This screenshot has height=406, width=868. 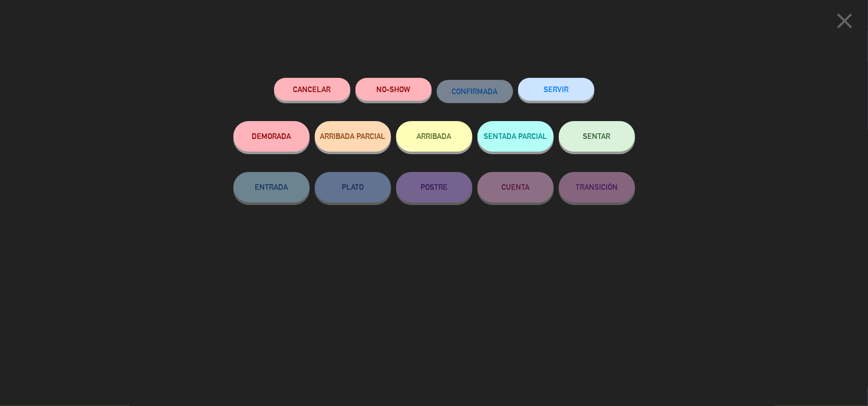 What do you see at coordinates (434, 136) in the screenshot?
I see `button: ARRIBADA` at bounding box center [434, 136].